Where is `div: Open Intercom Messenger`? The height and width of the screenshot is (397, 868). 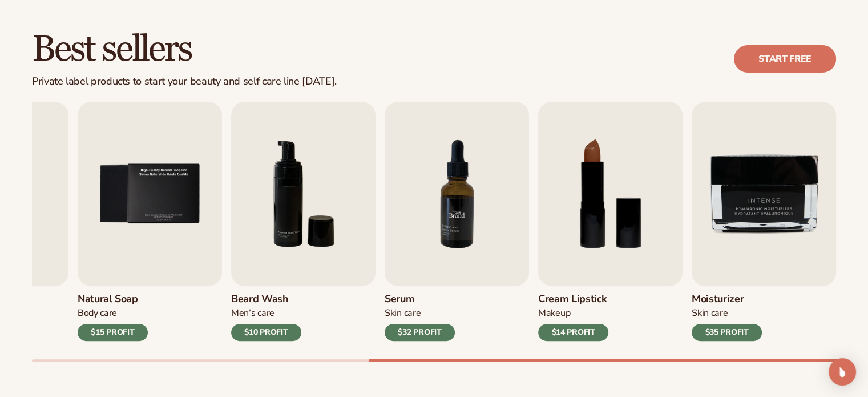
div: Open Intercom Messenger is located at coordinates (842, 372).